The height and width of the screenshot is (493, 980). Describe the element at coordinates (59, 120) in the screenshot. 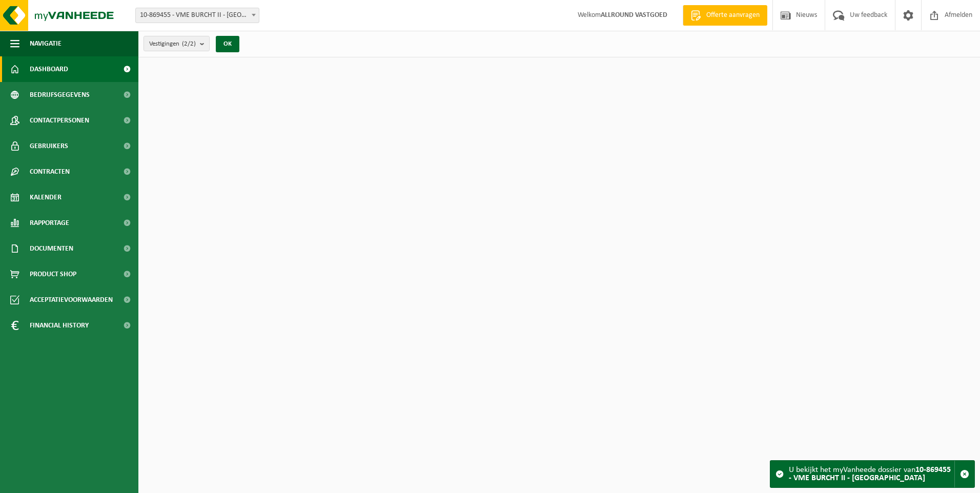

I see `span: Contactpersonen` at that location.